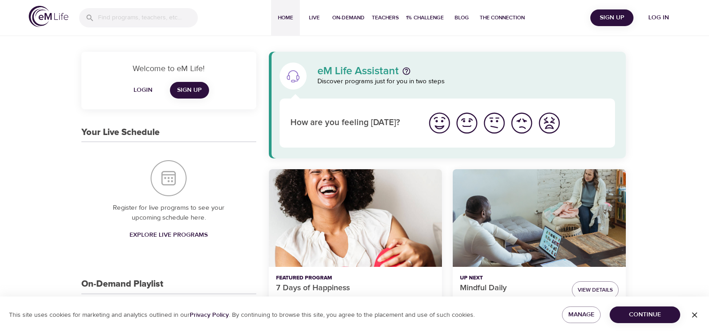  I want to click on button: I'm feeling ok, so click(494, 123).